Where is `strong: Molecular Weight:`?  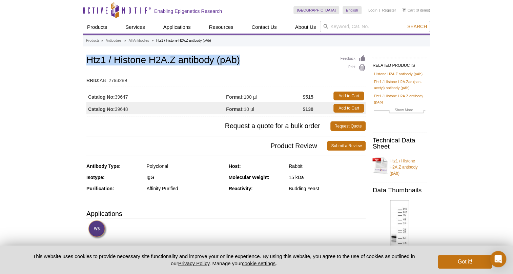 strong: Molecular Weight: is located at coordinates (249, 177).